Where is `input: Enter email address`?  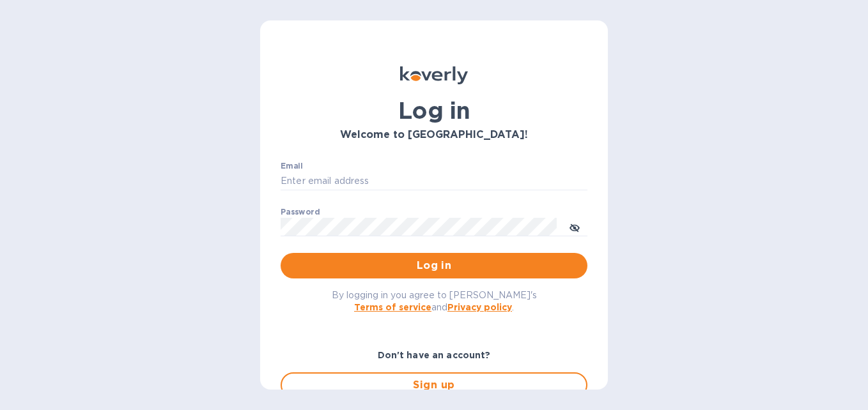
input: Enter email address is located at coordinates (434, 182).